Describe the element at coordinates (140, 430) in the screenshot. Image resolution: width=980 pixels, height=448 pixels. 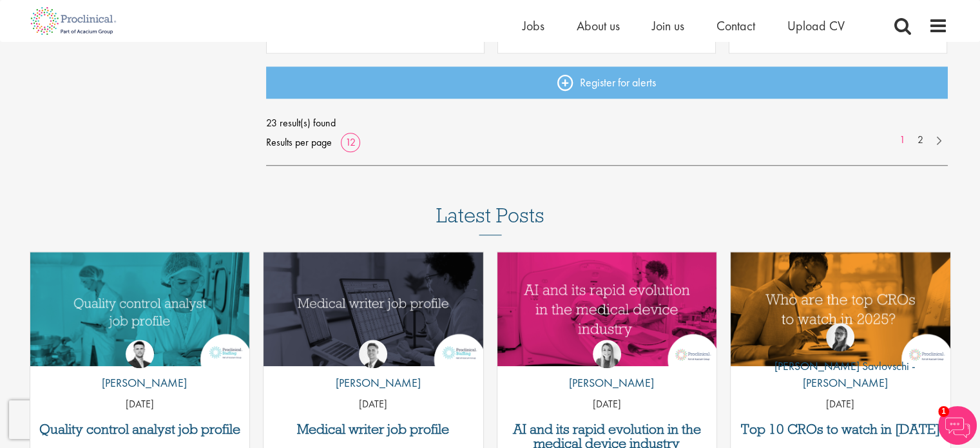
I see `a: Quality control analyst job profile` at that location.